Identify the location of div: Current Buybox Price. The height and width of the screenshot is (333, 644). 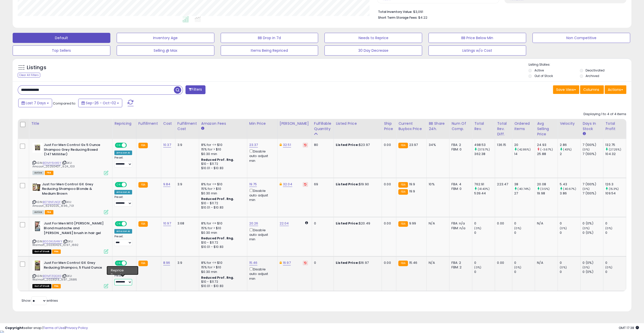
(411, 126).